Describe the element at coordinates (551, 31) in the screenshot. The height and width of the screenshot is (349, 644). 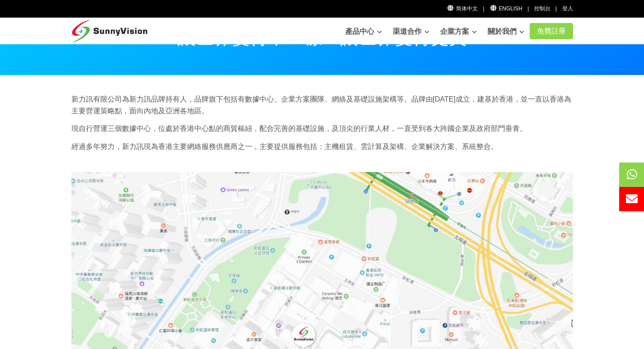
I see `a: 免費註冊` at that location.